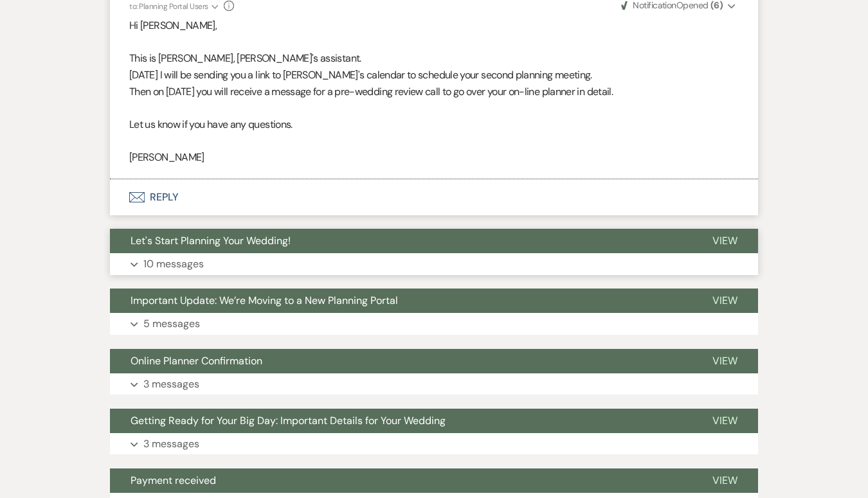  I want to click on p: 10 messages, so click(173, 264).